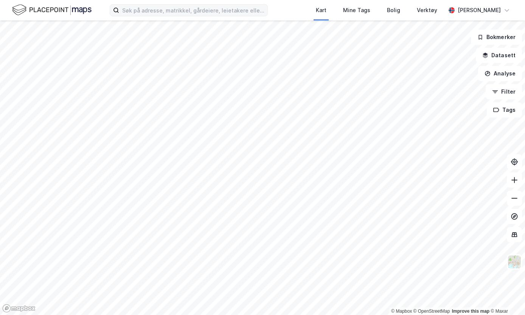 The width and height of the screenshot is (525, 315). What do you see at coordinates (357, 10) in the screenshot?
I see `div: Mine Tags` at bounding box center [357, 10].